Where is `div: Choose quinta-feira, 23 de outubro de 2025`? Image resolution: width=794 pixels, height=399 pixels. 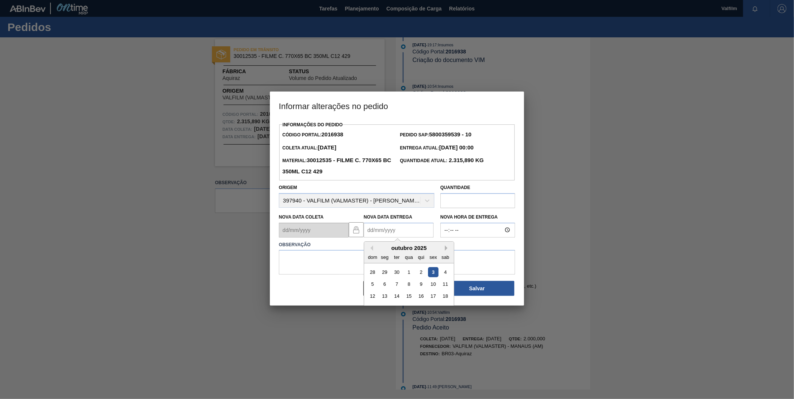
div: Choose quinta-feira, 23 de outubro de 2025 is located at coordinates (421, 309).